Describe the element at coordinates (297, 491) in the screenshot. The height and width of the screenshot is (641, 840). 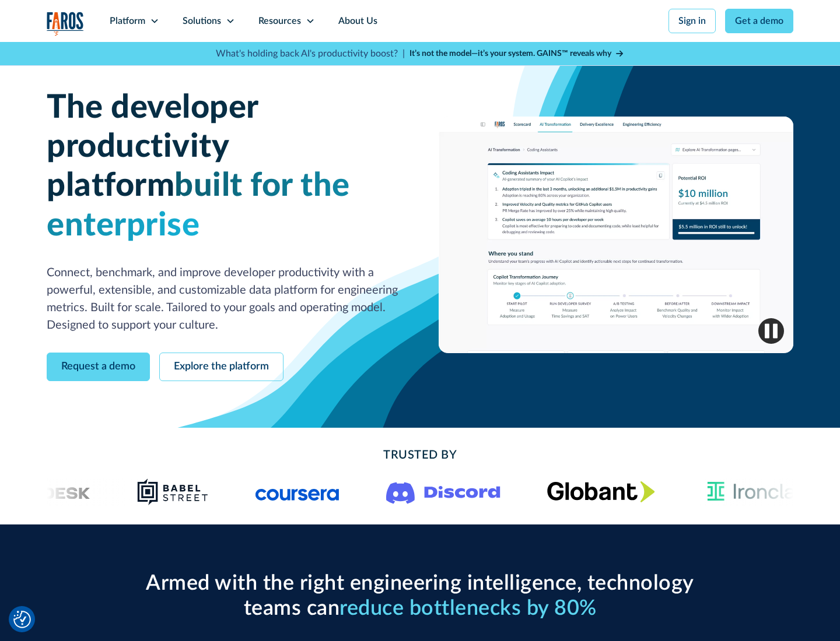
I see `img: Logo of the online learning platform Coursera.` at that location.